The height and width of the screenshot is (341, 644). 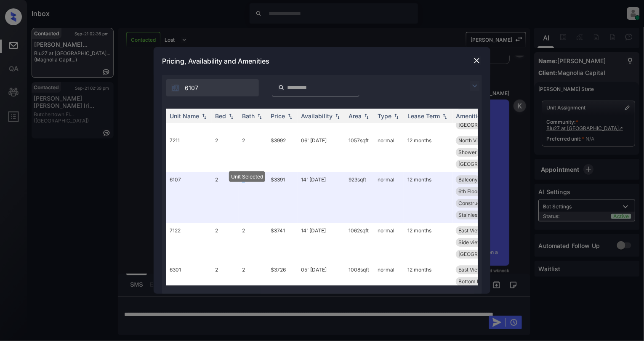 I want to click on span: 6107, so click(x=192, y=88).